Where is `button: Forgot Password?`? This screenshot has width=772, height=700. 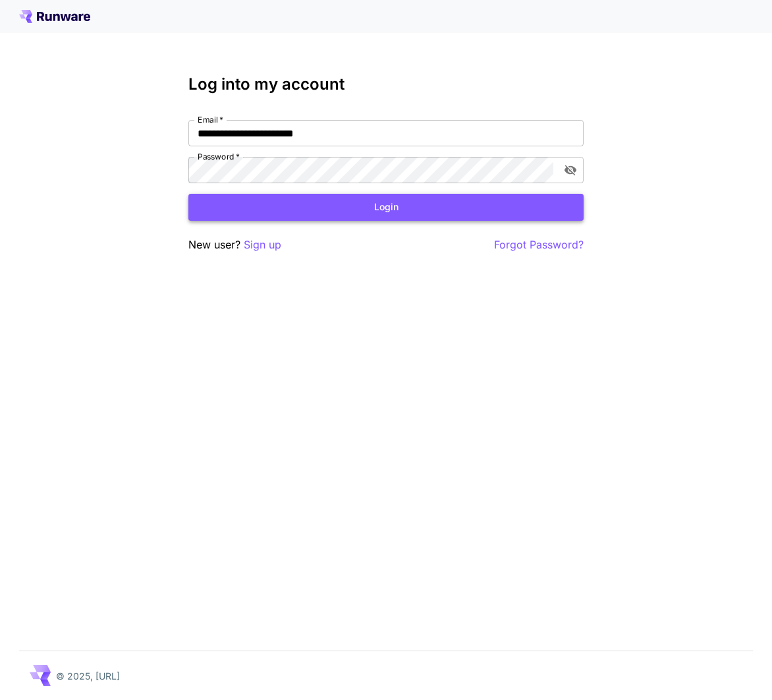
button: Forgot Password? is located at coordinates (539, 244).